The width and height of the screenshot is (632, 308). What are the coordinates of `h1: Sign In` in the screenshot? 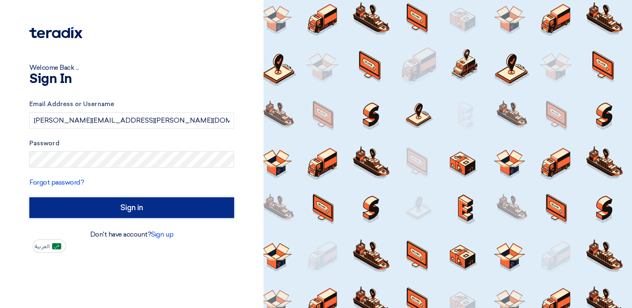 It's located at (131, 79).